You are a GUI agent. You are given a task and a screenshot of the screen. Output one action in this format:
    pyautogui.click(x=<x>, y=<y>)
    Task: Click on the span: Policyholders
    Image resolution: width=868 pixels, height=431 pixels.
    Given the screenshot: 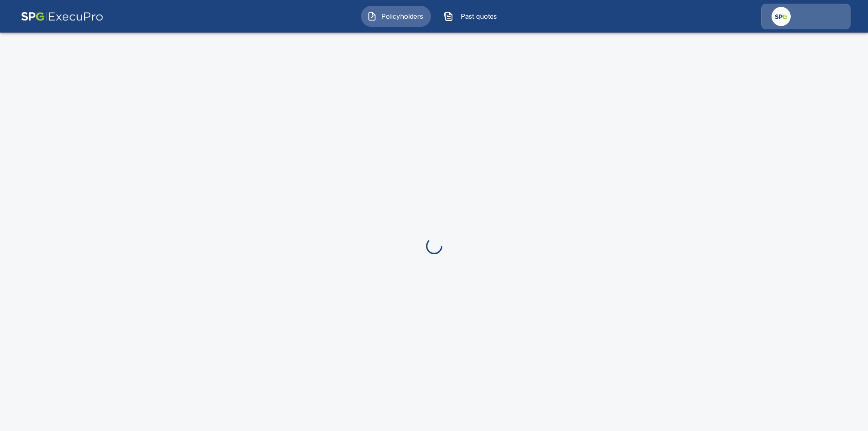 What is the action you would take?
    pyautogui.click(x=403, y=16)
    